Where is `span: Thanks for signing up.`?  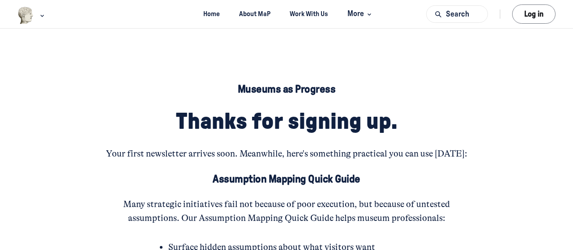
span: Thanks for signing up. is located at coordinates (286, 122).